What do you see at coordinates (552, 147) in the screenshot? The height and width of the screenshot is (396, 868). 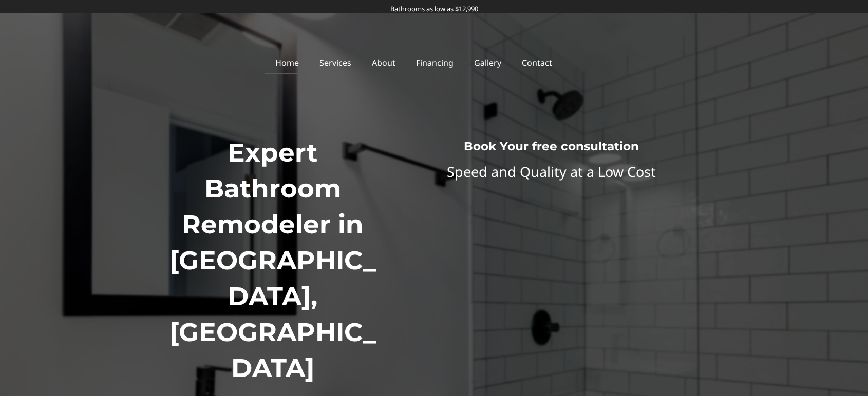 I see `h3: Book Your free consultation` at bounding box center [552, 147].